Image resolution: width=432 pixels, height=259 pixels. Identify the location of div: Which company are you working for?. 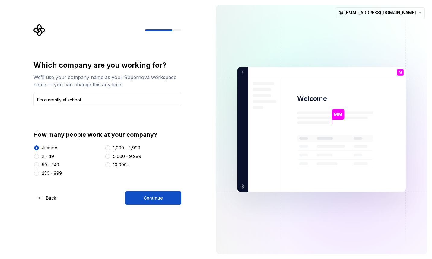
(107, 65).